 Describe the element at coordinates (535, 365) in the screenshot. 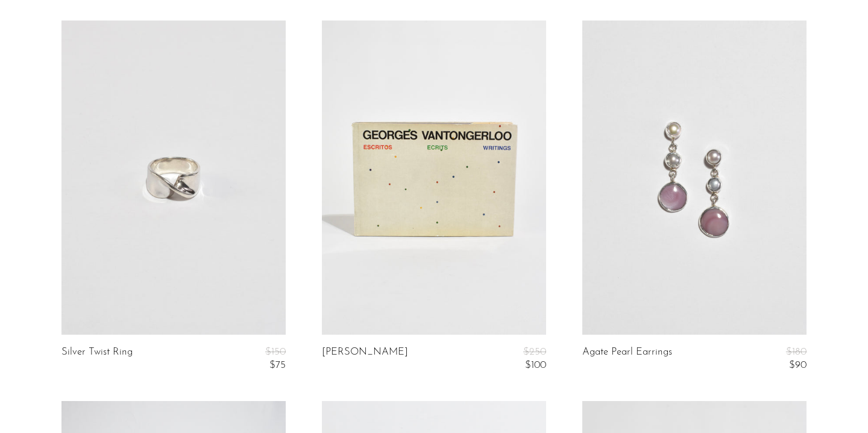

I see `span: $100` at that location.